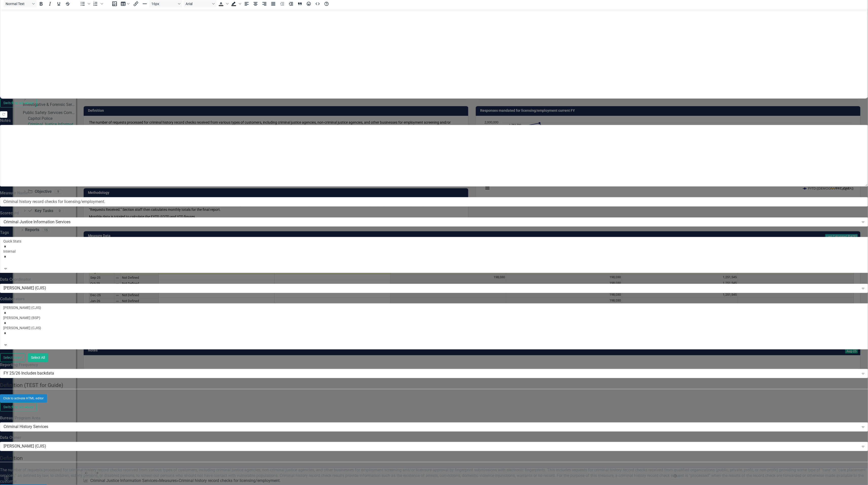 The height and width of the screenshot is (485, 868). I want to click on button: Block Normal Text, so click(20, 4).